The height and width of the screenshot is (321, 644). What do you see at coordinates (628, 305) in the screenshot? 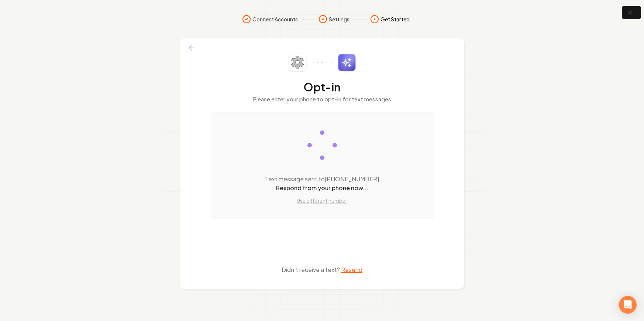
I see `div: Open Intercom Messenger` at bounding box center [628, 305].